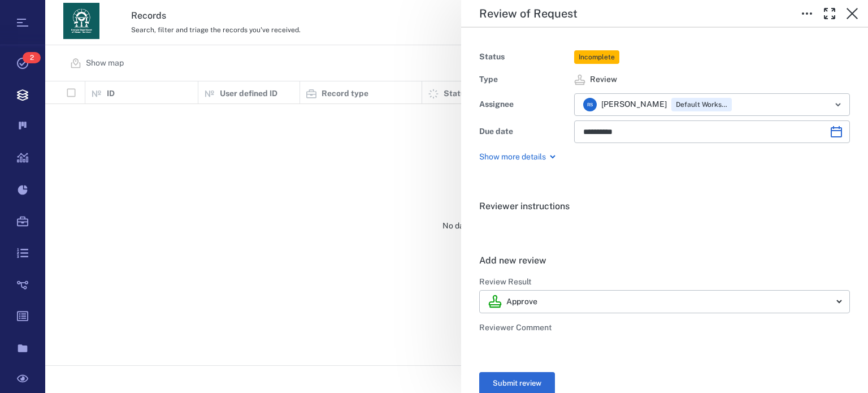 This screenshot has width=868, height=393. I want to click on h6: Reviewer instructions, so click(665, 206).